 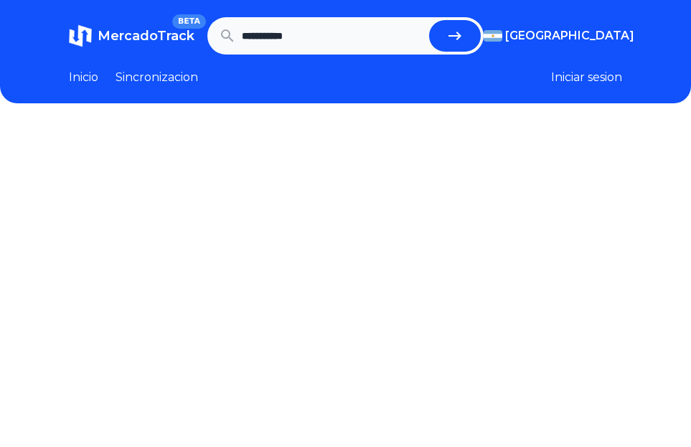 What do you see at coordinates (83, 77) in the screenshot?
I see `a: Inicio` at bounding box center [83, 77].